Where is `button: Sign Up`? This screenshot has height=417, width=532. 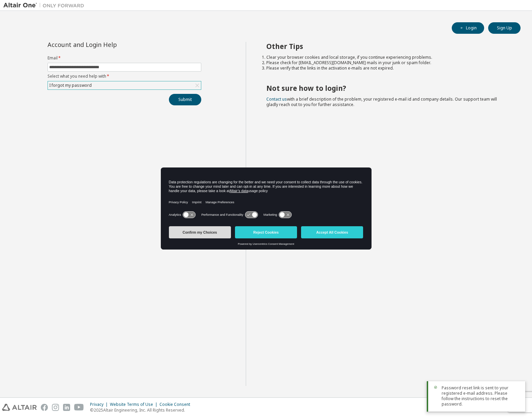 button: Sign Up is located at coordinates (504, 28).